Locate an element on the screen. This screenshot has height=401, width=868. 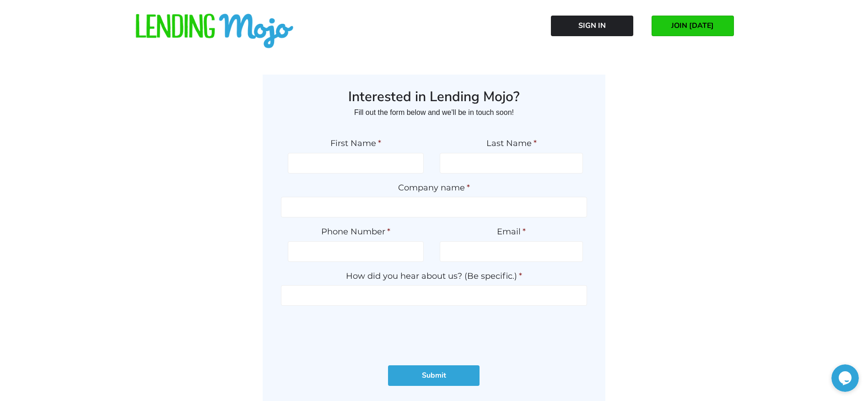
label: How did you hear about us? (Be specific.) is located at coordinates (434, 277).